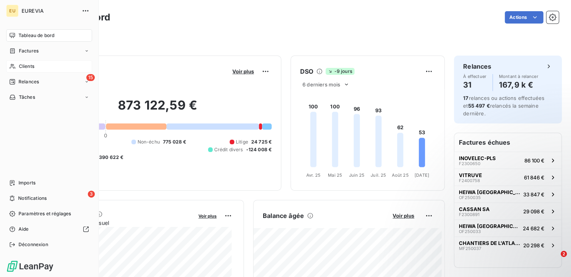 The image size is (571, 277). Describe the element at coordinates (477, 66) in the screenshot. I see `h6: Relances` at that location.